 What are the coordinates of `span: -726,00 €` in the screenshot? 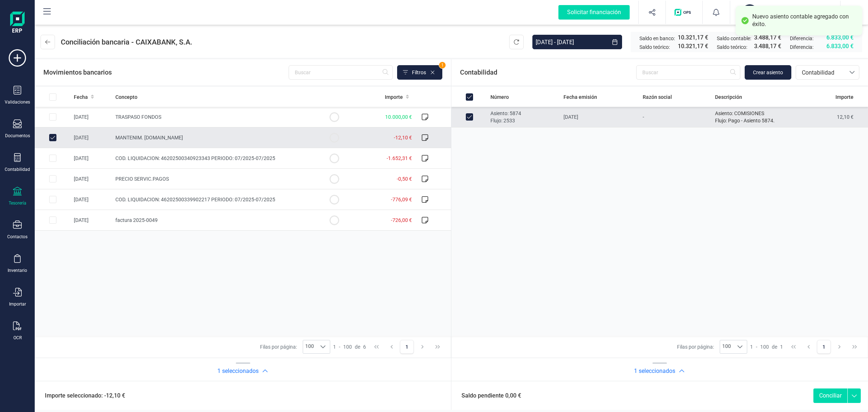 It's located at (402, 220).